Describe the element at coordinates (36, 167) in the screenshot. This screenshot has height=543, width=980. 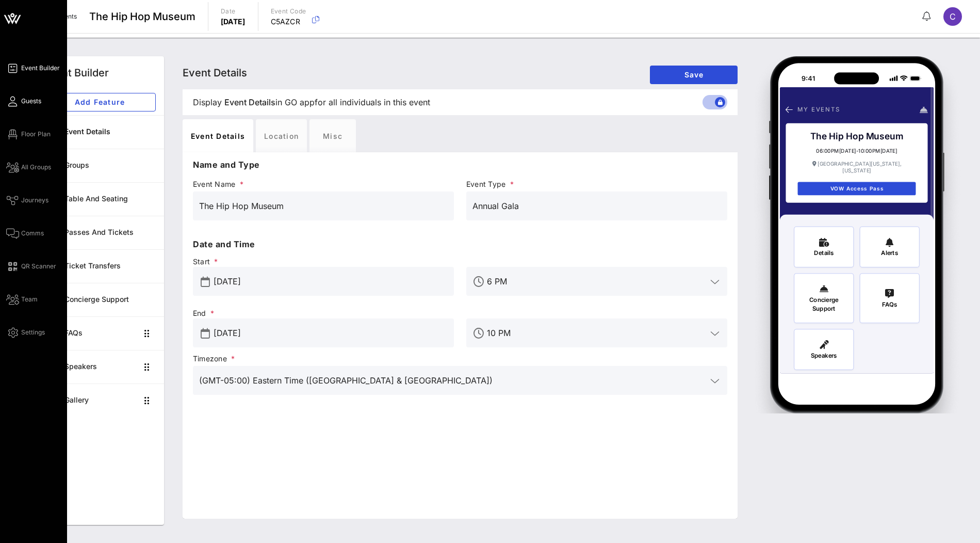
I see `span: All Groups` at that location.